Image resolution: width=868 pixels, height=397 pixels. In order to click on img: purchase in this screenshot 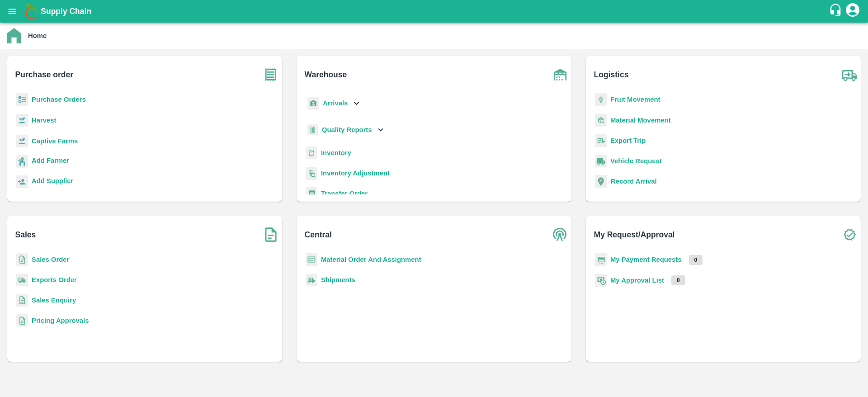, I will do `click(271, 74)`.